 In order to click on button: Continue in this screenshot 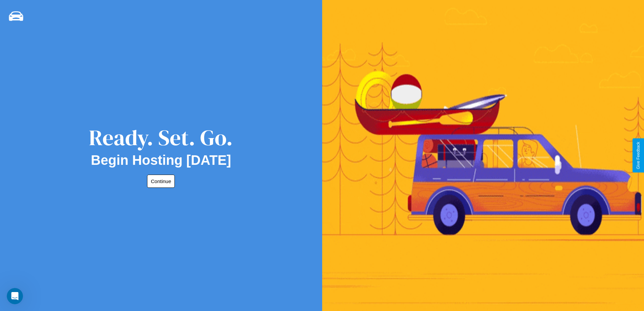, I will do `click(161, 181)`.